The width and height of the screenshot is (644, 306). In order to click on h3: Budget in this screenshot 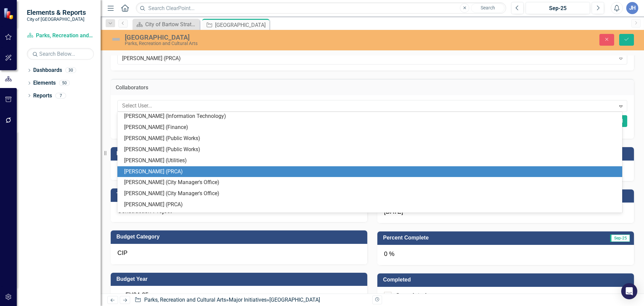, I will do `click(240, 153)`.